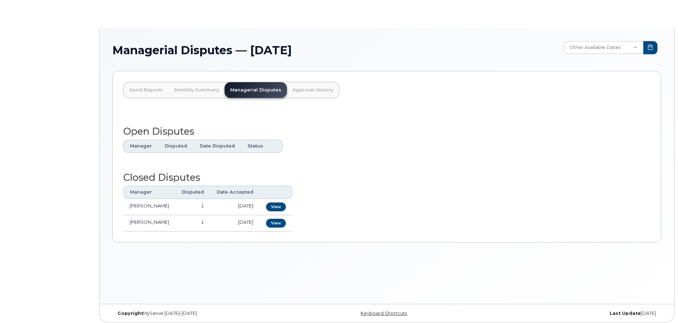  What do you see at coordinates (235, 192) in the screenshot?
I see `th: Date Accepted` at bounding box center [235, 192].